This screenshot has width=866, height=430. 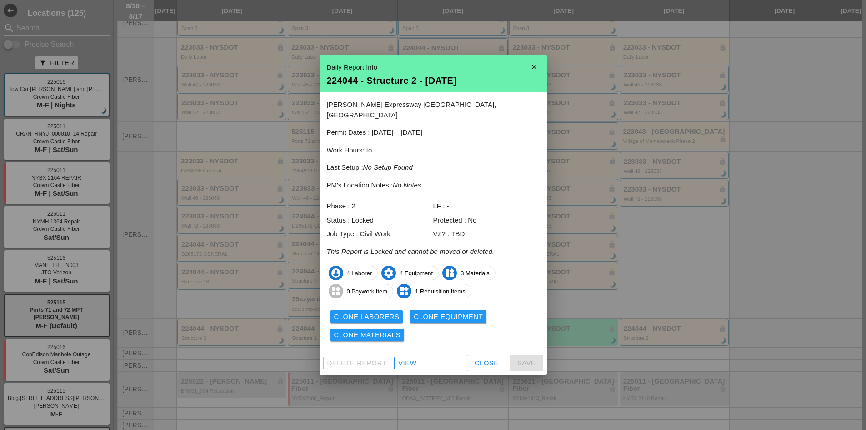 I want to click on div: Phase : 2, so click(x=380, y=206).